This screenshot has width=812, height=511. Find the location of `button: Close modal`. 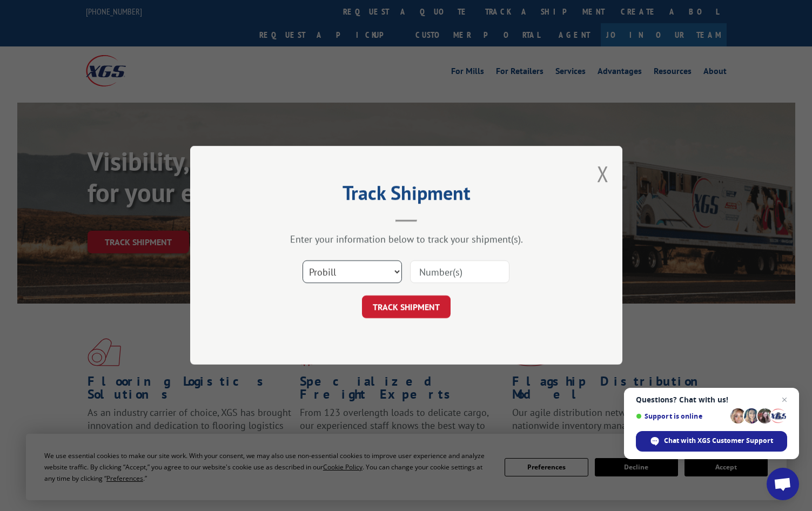

button: Close modal is located at coordinates (603, 173).